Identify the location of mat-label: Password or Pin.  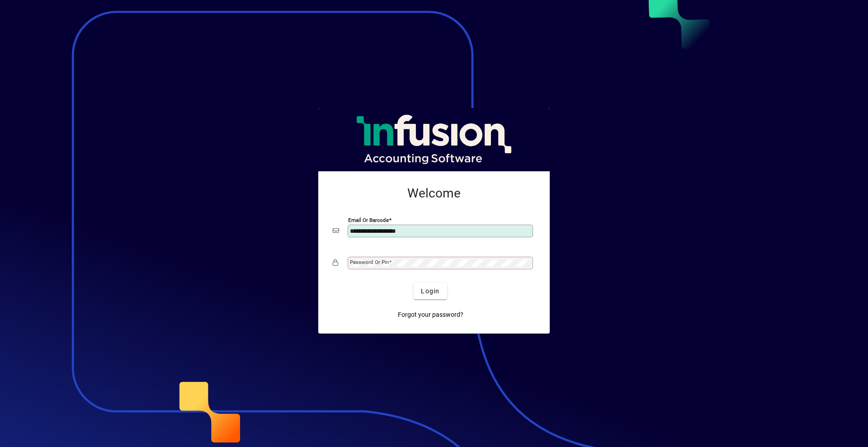
(369, 262).